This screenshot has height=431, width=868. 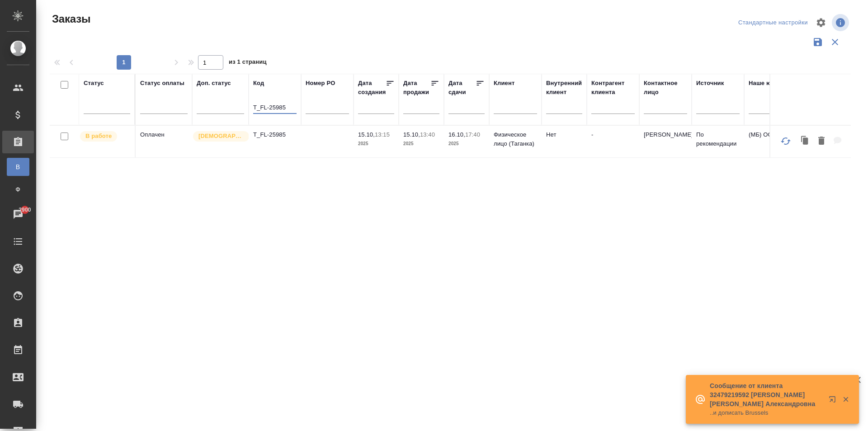 I want to click on button: Открыть в новой вкладке, so click(x=834, y=402).